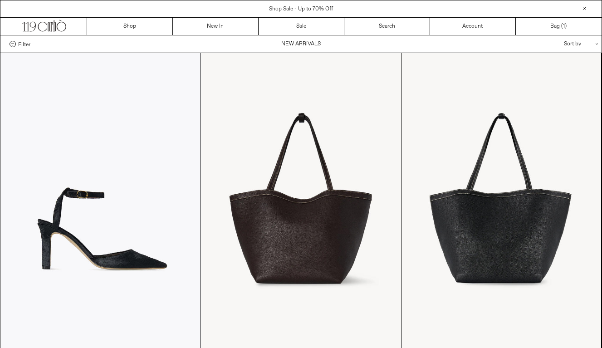  Describe the element at coordinates (215, 26) in the screenshot. I see `a: New In` at that location.